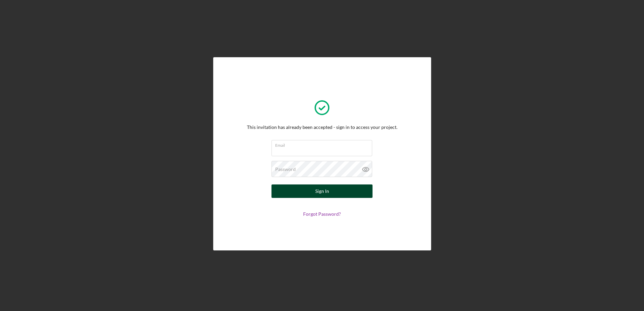 The height and width of the screenshot is (311, 644). I want to click on a: Forgot Password?, so click(322, 214).